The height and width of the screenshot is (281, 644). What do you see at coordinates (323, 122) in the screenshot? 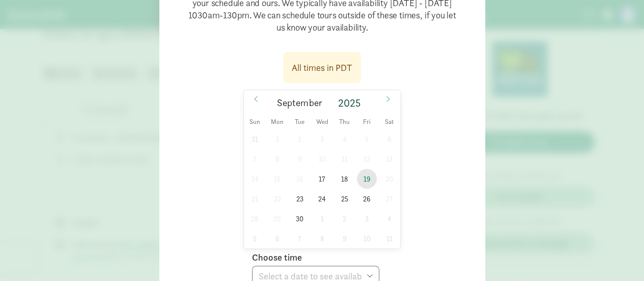
I see `span: Wed` at bounding box center [323, 122].